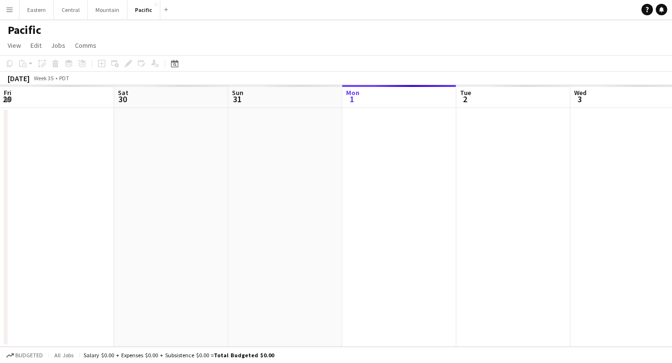  Describe the element at coordinates (43, 78) in the screenshot. I see `span: Week 35` at that location.